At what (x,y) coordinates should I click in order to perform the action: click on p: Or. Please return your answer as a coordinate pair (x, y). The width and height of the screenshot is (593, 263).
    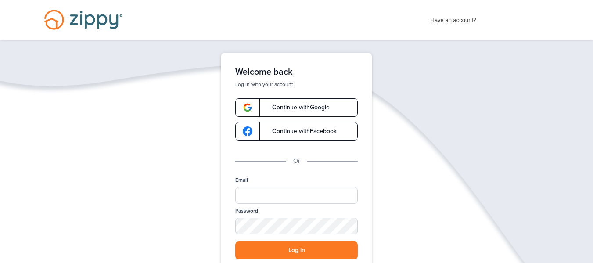
    Looking at the image, I should click on (297, 161).